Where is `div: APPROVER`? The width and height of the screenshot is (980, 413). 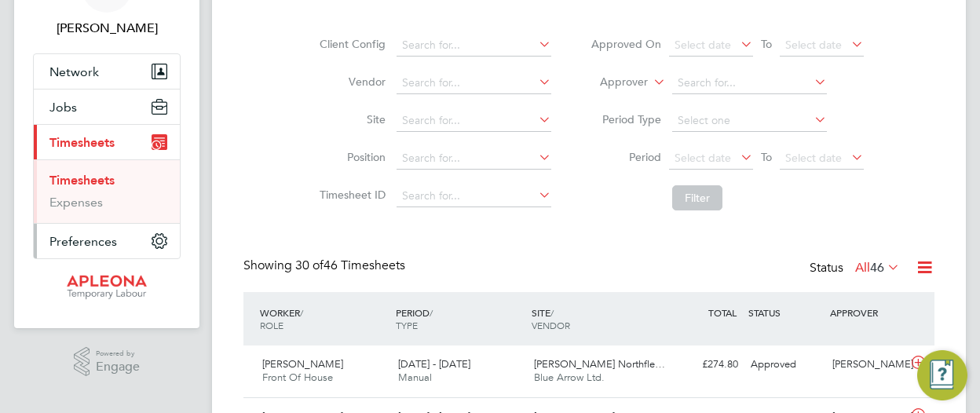 div: APPROVER is located at coordinates (867, 312).